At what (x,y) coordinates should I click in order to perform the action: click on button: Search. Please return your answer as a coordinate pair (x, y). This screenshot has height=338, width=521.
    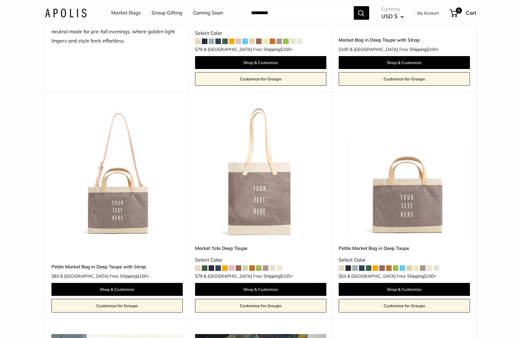
    Looking at the image, I should click on (362, 13).